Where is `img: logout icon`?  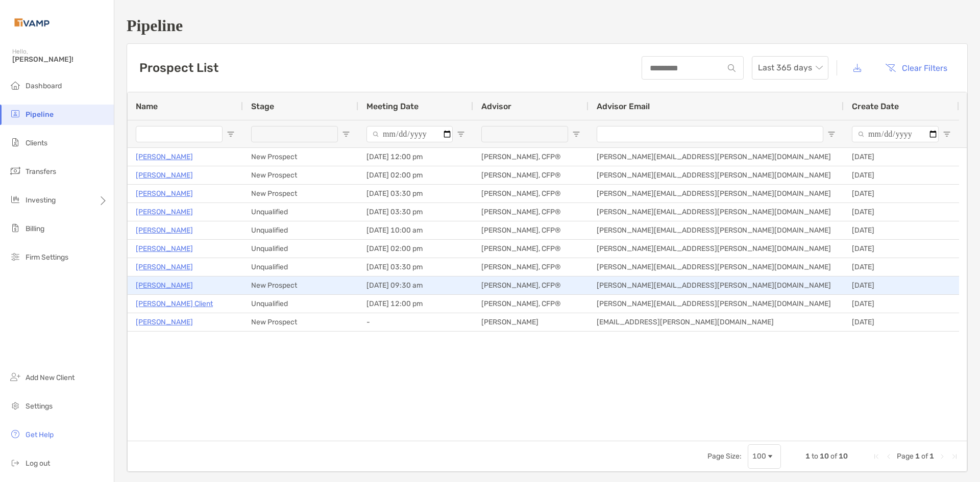 img: logout icon is located at coordinates (15, 463).